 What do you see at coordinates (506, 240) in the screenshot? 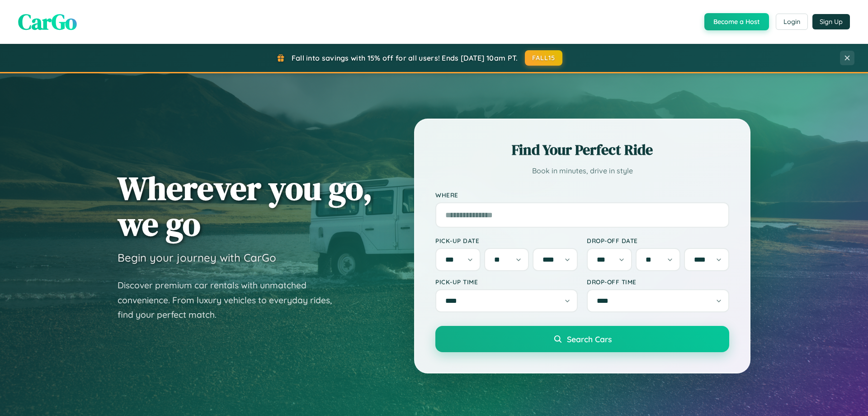
I see `label: Pick-up Date` at bounding box center [506, 240].